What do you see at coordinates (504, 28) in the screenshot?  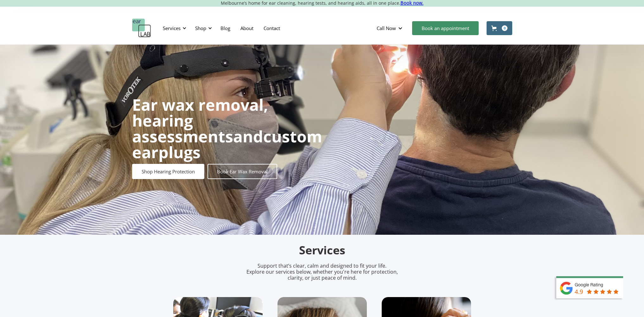 I see `div: 0` at bounding box center [504, 28].